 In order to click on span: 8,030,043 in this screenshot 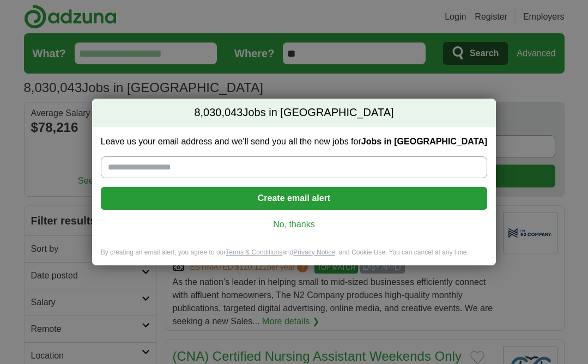, I will do `click(218, 113)`.